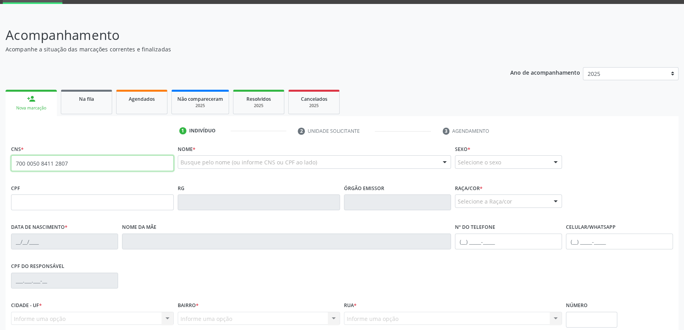 Image resolution: width=684 pixels, height=330 pixels. I want to click on label: Nome, so click(186, 149).